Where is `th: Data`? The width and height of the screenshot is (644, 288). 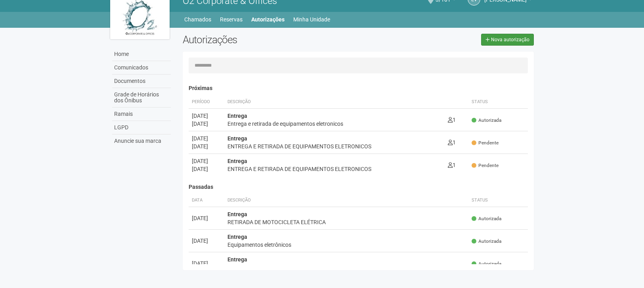 th: Data is located at coordinates (207, 200).